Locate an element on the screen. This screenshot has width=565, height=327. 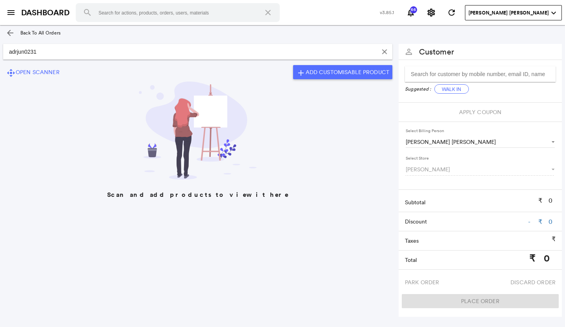
button: Clear Input is located at coordinates (384, 52).